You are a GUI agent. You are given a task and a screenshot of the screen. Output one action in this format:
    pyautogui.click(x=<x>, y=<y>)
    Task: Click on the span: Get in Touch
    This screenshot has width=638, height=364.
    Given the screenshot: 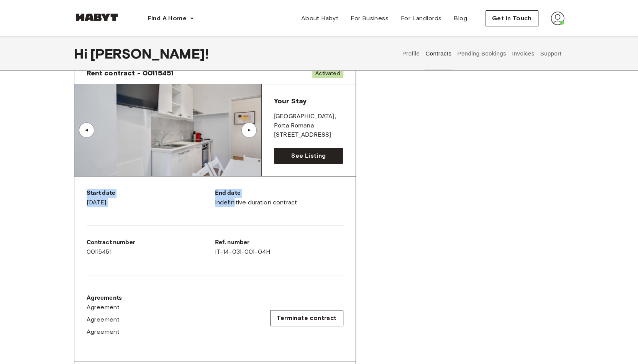 What is the action you would take?
    pyautogui.click(x=512, y=18)
    